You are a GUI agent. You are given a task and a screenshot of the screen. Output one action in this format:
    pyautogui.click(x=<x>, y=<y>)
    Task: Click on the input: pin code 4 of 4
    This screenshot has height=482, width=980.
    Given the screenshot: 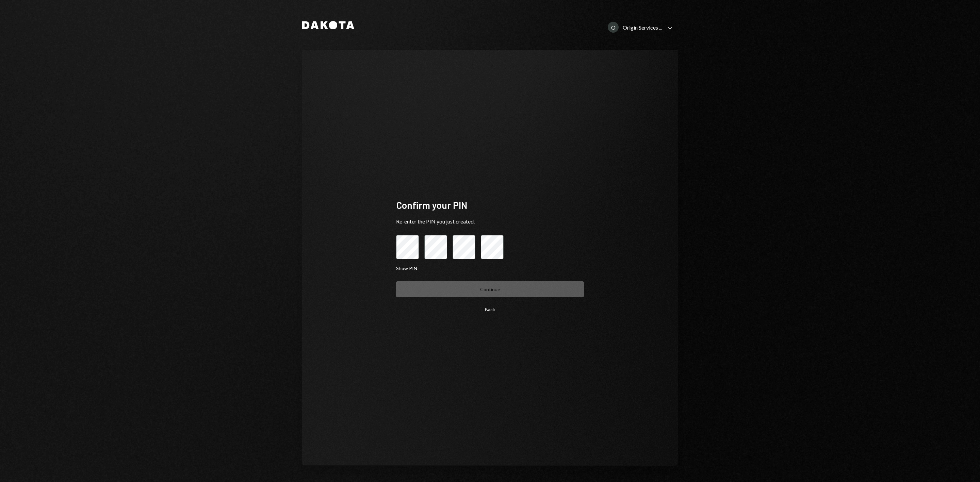 What is the action you would take?
    pyautogui.click(x=492, y=247)
    